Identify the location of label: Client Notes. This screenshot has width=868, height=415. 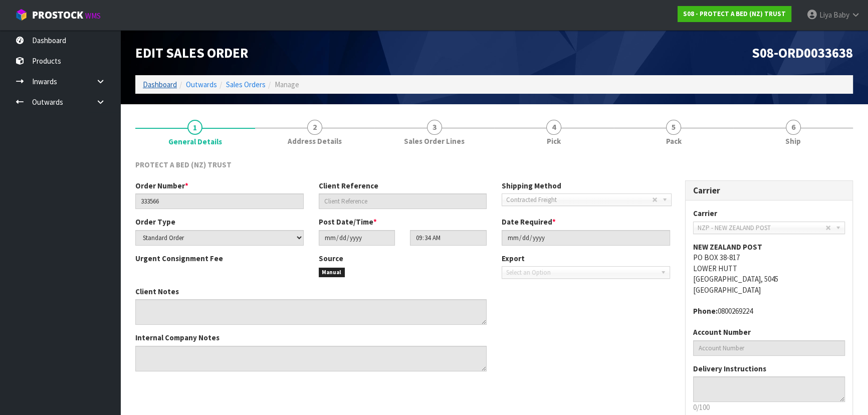
(157, 291).